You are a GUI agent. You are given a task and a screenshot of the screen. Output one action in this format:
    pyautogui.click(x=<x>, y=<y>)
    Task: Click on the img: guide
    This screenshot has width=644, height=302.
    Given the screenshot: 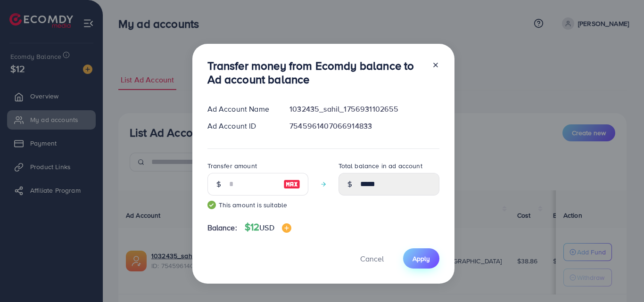 What is the action you would take?
    pyautogui.click(x=212, y=205)
    